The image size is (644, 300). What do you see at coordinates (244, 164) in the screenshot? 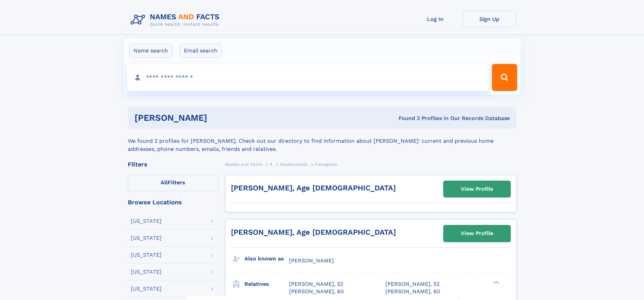
I see `a: Names and Facts` at bounding box center [244, 164].